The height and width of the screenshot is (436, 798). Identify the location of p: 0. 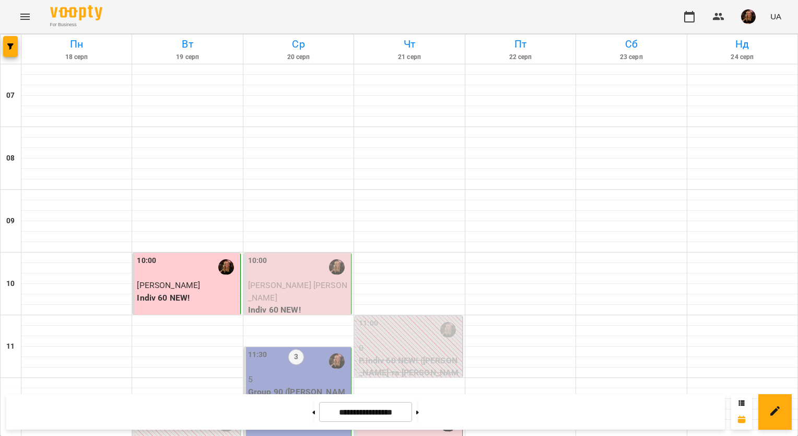
(409, 348).